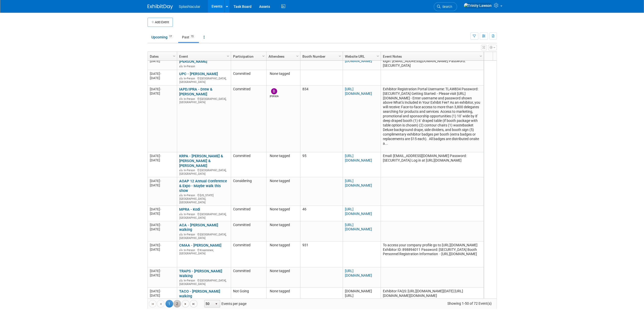  What do you see at coordinates (361, 56) in the screenshot?
I see `a: Website URL` at bounding box center [361, 56].